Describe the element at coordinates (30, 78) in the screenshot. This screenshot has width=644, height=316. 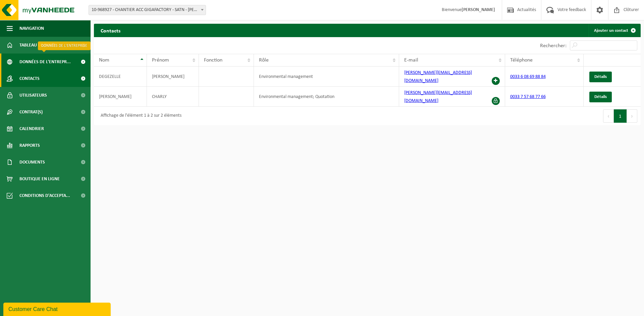
I see `span: Contacts` at that location.